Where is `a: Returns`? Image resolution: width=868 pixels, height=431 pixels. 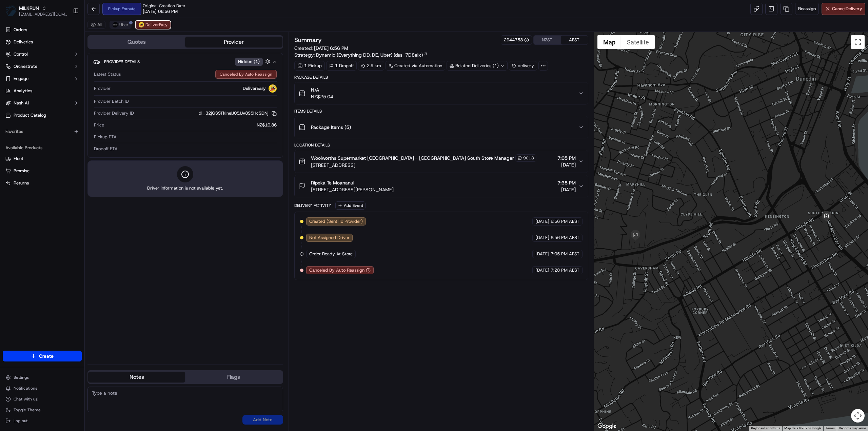
a: Returns is located at coordinates (42, 183).